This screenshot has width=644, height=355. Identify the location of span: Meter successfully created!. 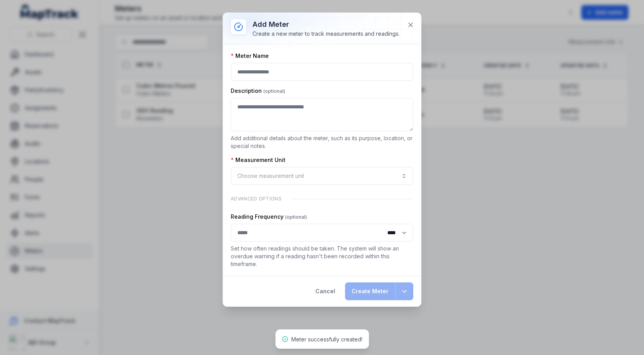
(327, 339).